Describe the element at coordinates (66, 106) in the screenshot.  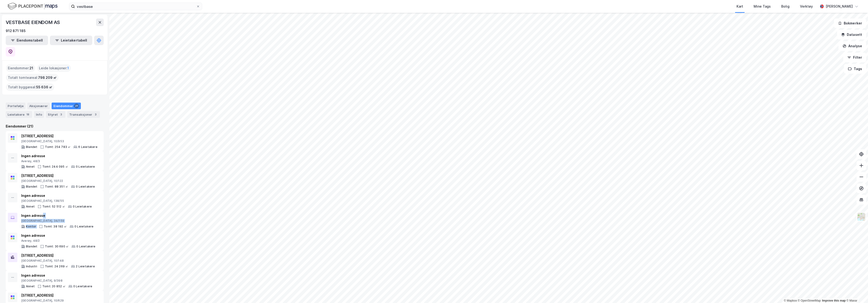
I see `div: Eiendommer` at that location.